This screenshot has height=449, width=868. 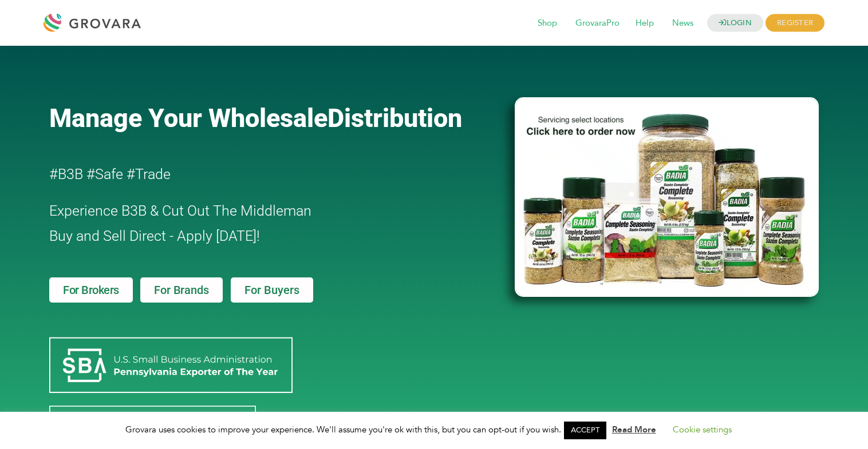 What do you see at coordinates (188, 118) in the screenshot?
I see `span: Manage Your Wholesale` at bounding box center [188, 118].